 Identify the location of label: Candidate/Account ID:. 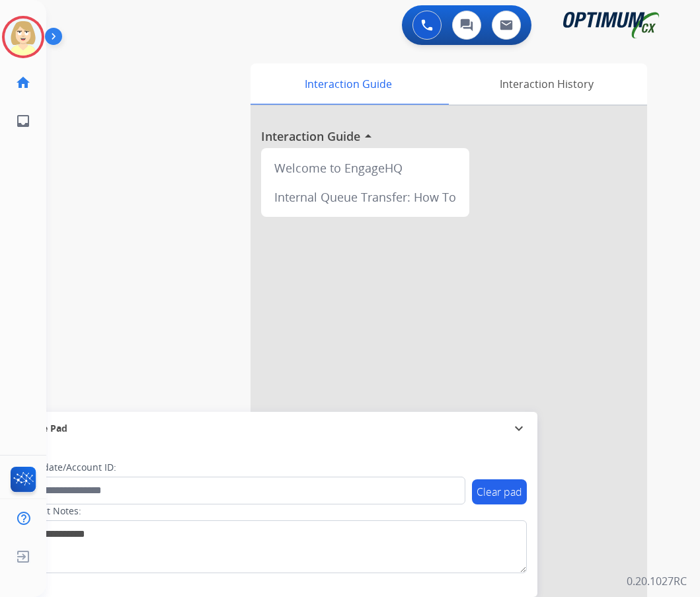
(67, 467).